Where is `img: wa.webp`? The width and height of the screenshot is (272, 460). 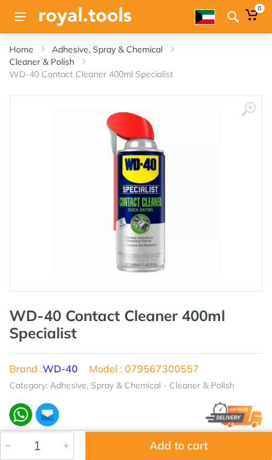
img: wa.webp is located at coordinates (20, 414).